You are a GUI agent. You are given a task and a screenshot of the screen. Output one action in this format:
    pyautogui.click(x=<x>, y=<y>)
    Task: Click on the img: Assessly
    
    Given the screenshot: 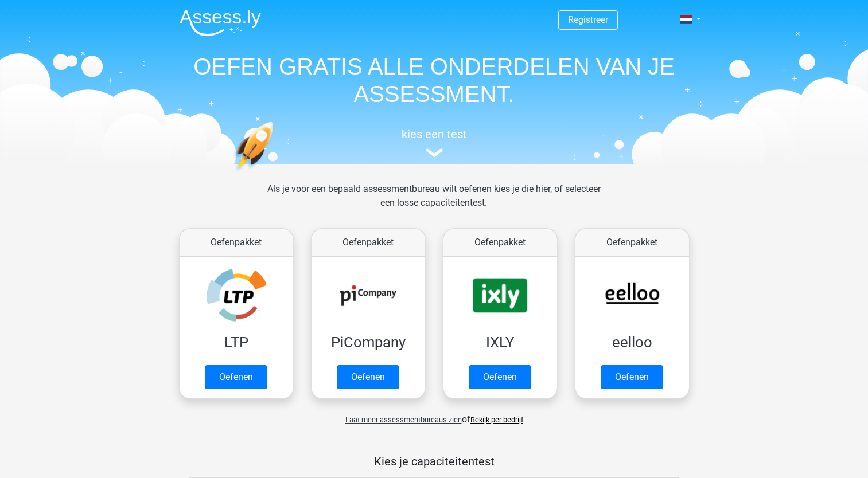 What is the action you would take?
    pyautogui.click(x=220, y=22)
    